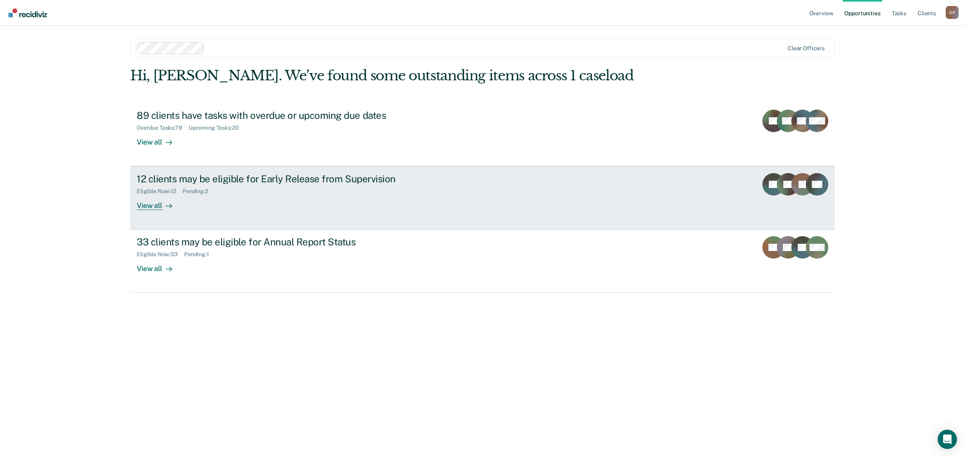  What do you see at coordinates (278, 242) in the screenshot?
I see `div: 33 clients may be eligible for Annual Report Status` at bounding box center [278, 242].